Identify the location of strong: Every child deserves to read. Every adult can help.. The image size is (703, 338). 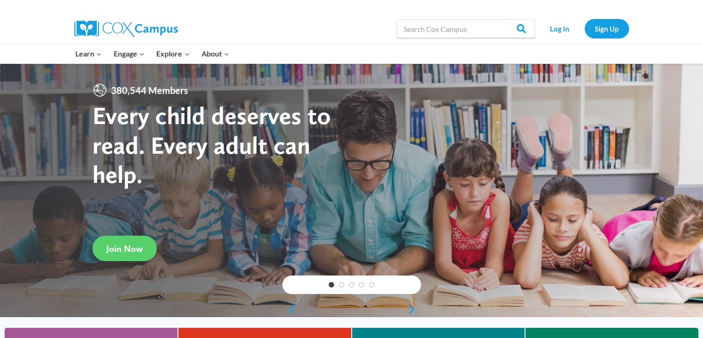
(212, 144).